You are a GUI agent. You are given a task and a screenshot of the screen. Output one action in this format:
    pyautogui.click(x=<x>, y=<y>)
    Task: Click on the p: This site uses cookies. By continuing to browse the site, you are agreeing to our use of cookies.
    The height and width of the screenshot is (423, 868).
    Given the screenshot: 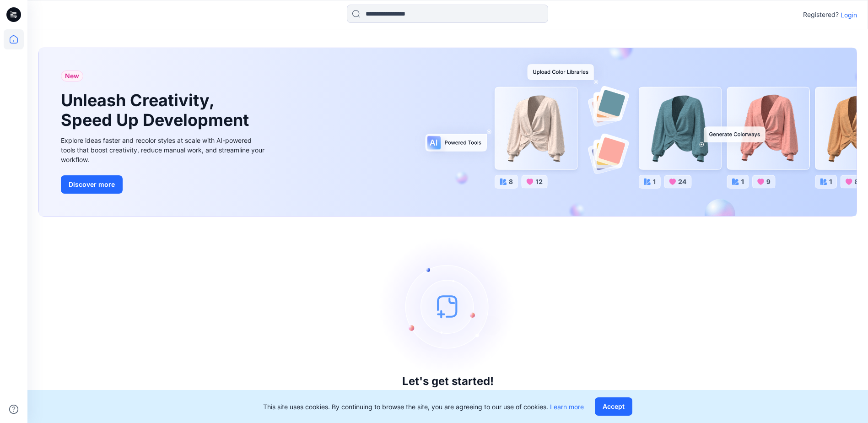 What is the action you would take?
    pyautogui.click(x=423, y=406)
    